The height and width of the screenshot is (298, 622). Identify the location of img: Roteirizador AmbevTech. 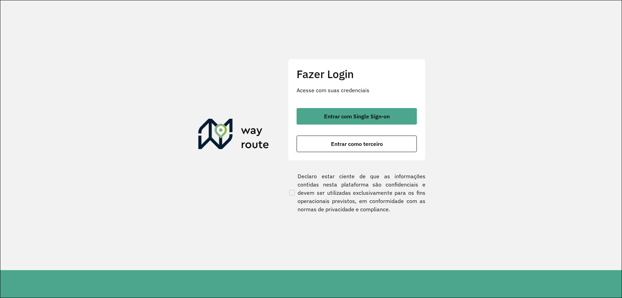
(234, 135).